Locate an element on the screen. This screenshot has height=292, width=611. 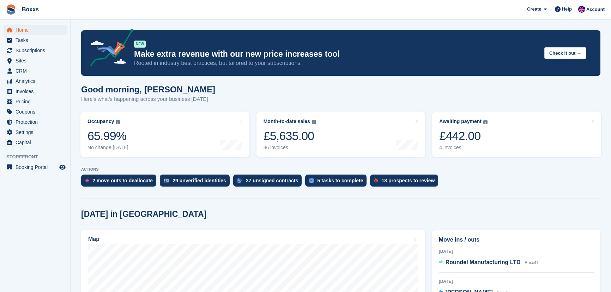
span: Subscriptions is located at coordinates (37, 50).